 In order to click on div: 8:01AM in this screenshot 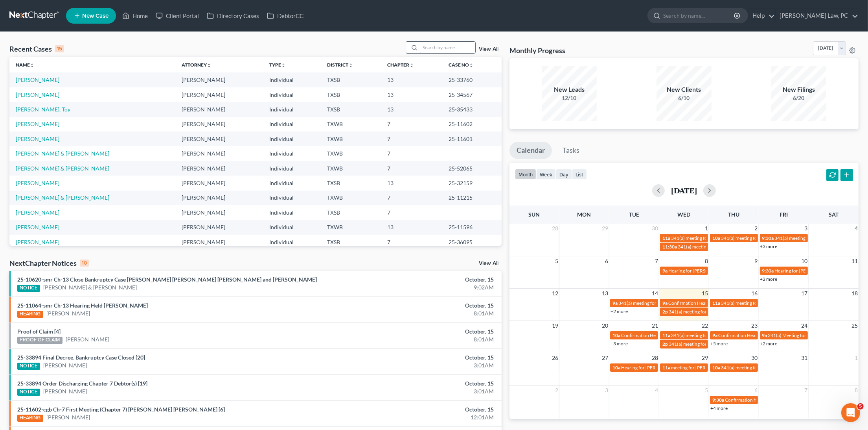, I will do `click(416, 313)`.